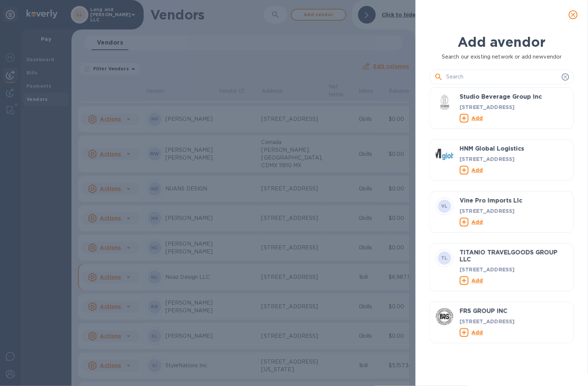  What do you see at coordinates (514, 97) in the screenshot?
I see `h3: Studio Beverage Group Inc` at bounding box center [514, 97].